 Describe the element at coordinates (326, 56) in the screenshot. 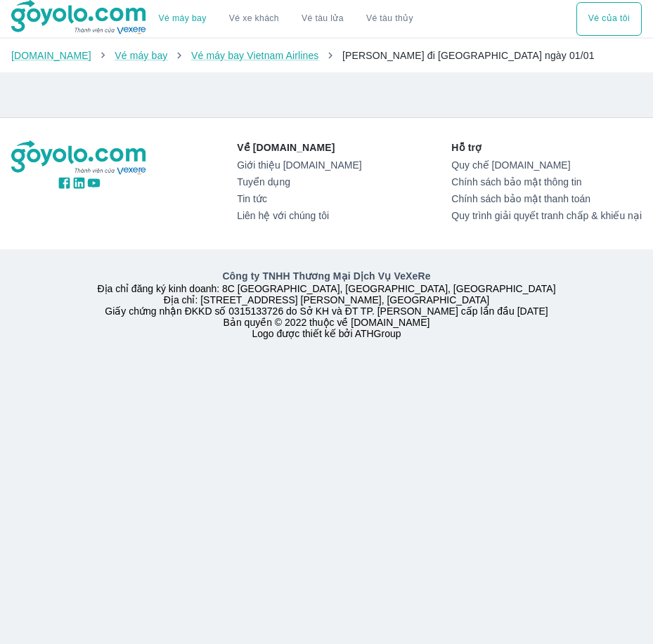

I see `nav: breadcrumb` at that location.